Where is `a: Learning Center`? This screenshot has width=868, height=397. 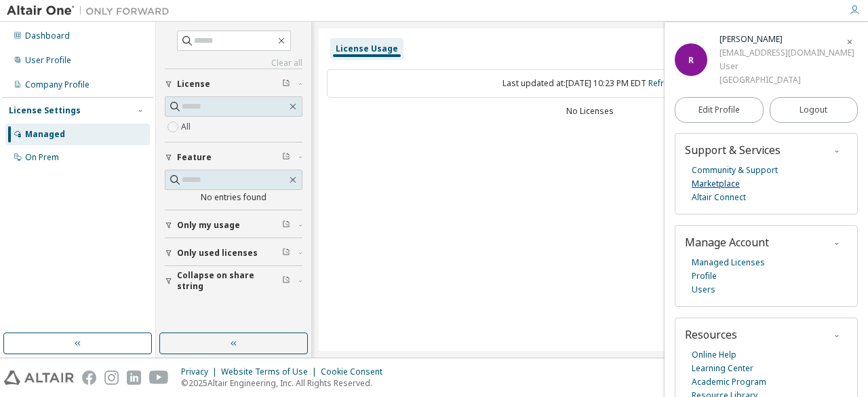
a: Learning Center is located at coordinates (722, 368).